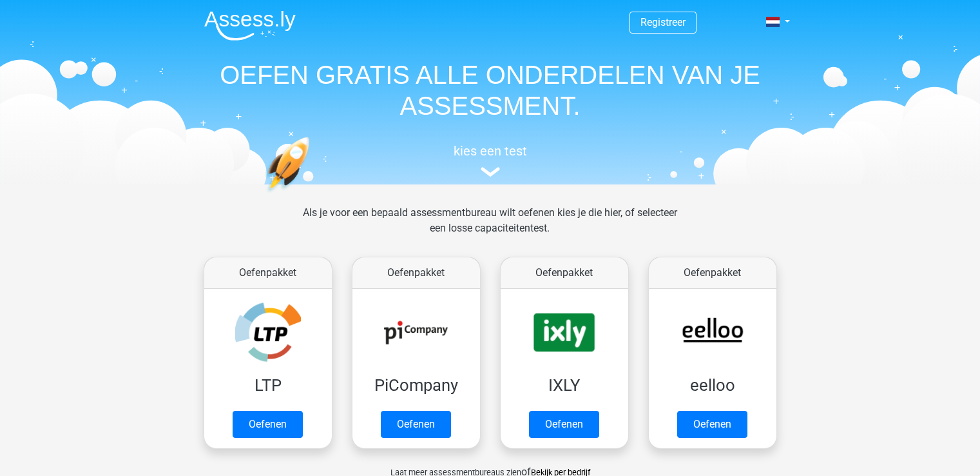 The height and width of the screenshot is (476, 980). Describe the element at coordinates (250, 25) in the screenshot. I see `img: Assessly` at that location.